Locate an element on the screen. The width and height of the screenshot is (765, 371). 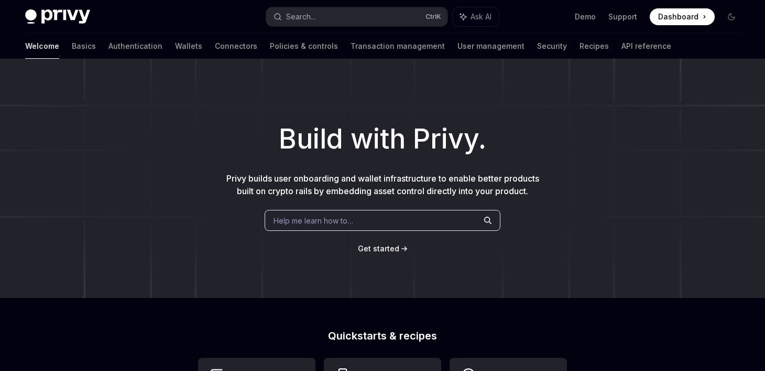
a: User management is located at coordinates (491, 46).